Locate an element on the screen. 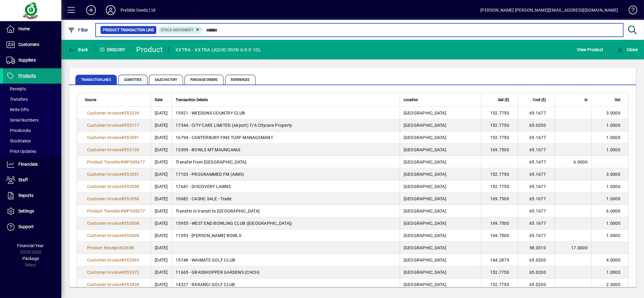 The width and height of the screenshot is (644, 298). span: Staff is located at coordinates (23, 180).